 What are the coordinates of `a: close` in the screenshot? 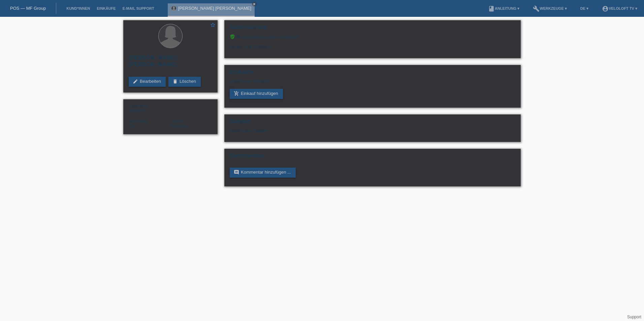 It's located at (254, 4).